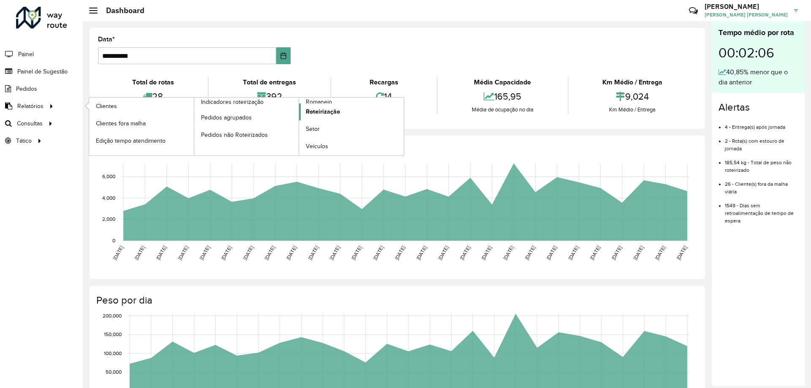 The width and height of the screenshot is (811, 388). I want to click on a: Clientes, so click(142, 106).